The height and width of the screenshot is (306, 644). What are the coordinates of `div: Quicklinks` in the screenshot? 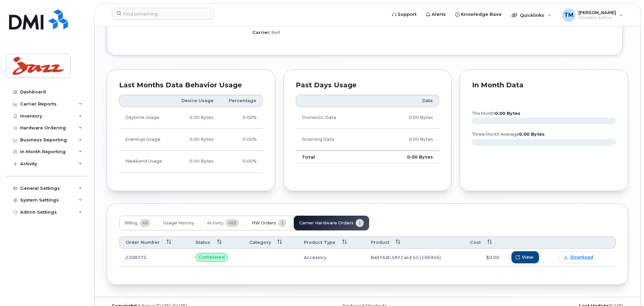 It's located at (531, 15).